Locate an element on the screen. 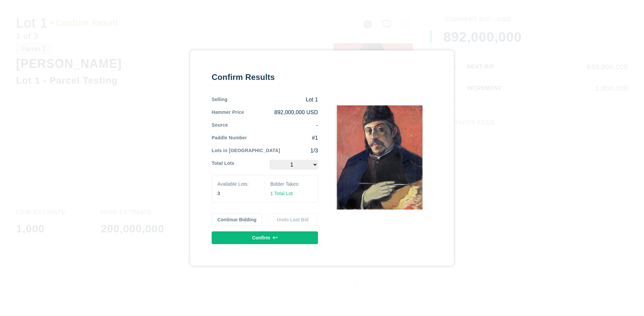 The image size is (644, 316). div: Hammer Price is located at coordinates (228, 112).